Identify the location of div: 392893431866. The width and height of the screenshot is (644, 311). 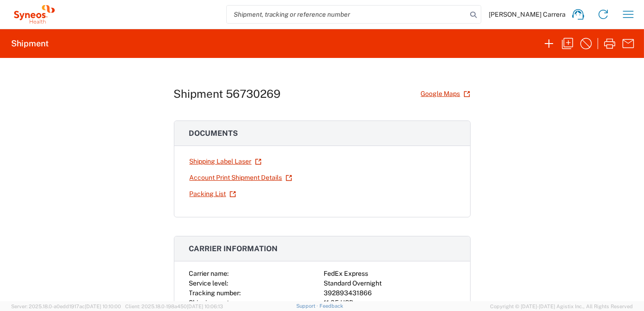
(390, 293).